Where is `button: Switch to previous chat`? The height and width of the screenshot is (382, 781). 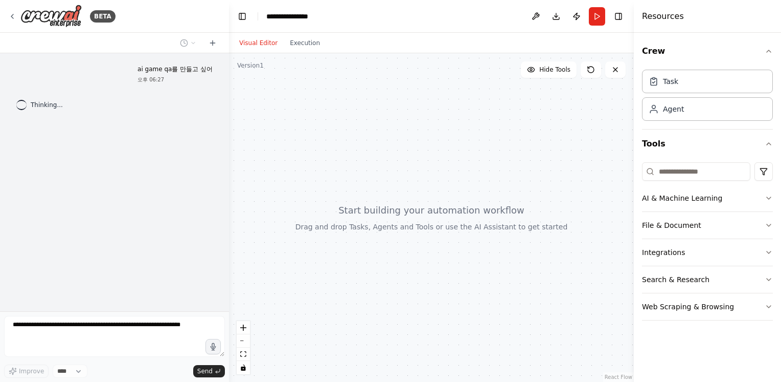 button: Switch to previous chat is located at coordinates (188, 43).